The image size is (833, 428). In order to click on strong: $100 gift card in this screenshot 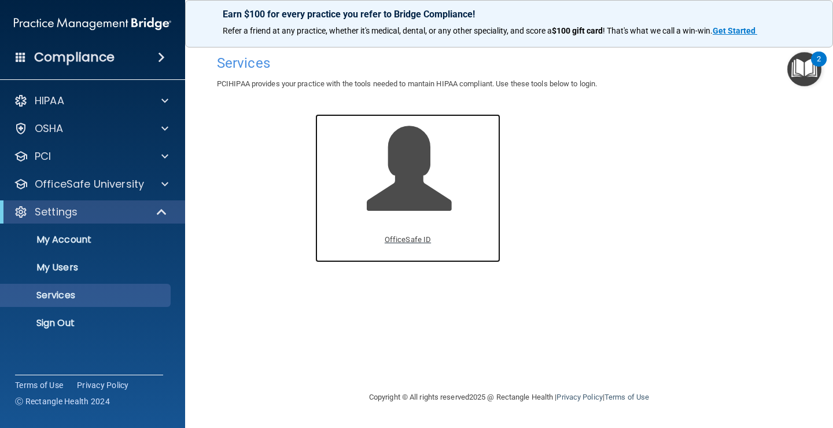, I will do `click(578, 31)`.